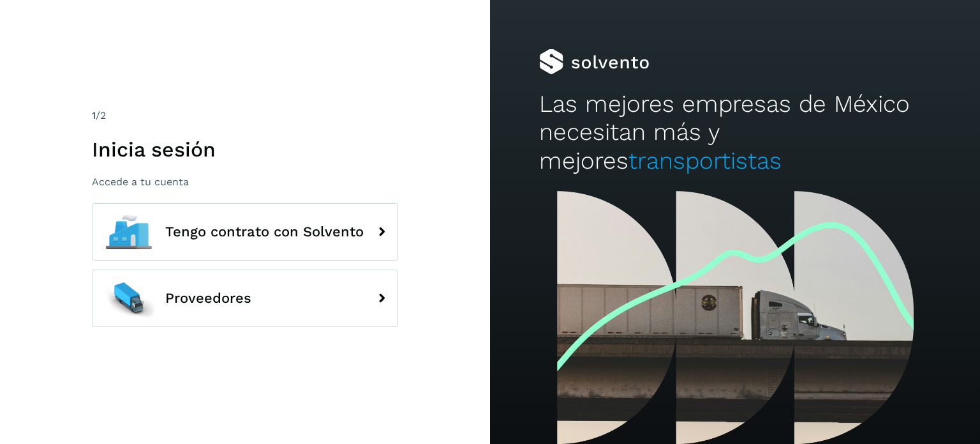 The image size is (980, 444). Describe the element at coordinates (245, 232) in the screenshot. I see `button: Tengo contrato con Solvento` at that location.